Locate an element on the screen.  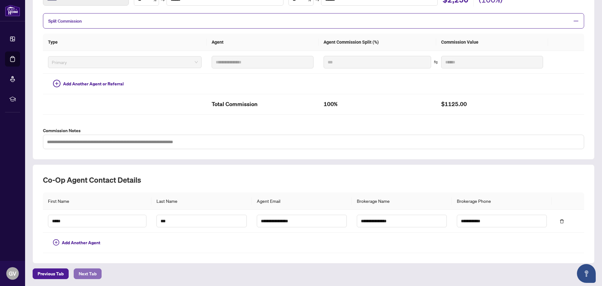
span: Previous Tab is located at coordinates (51, 274).